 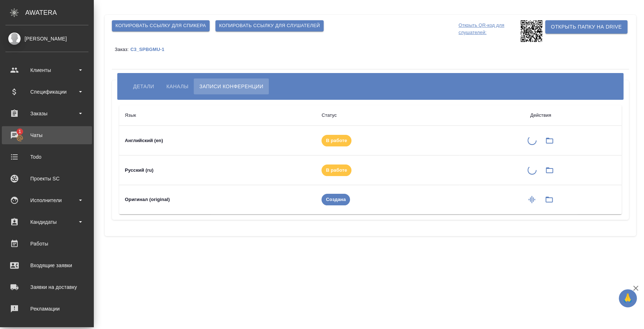 I want to click on a: Проекты SC, so click(x=47, y=179).